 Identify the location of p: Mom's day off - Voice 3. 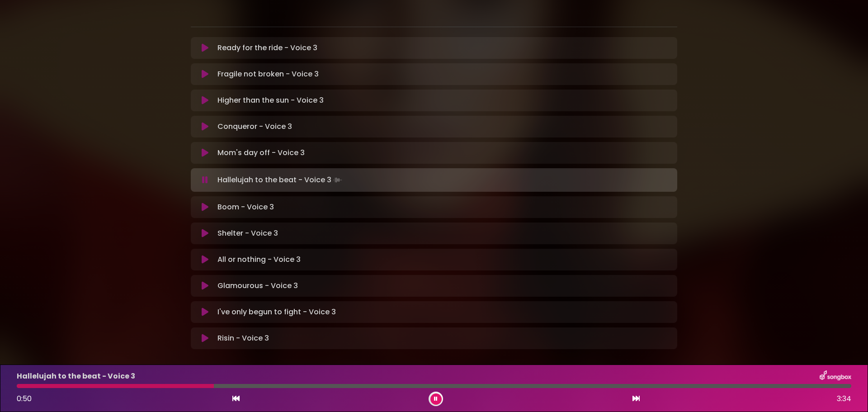
(261, 153).